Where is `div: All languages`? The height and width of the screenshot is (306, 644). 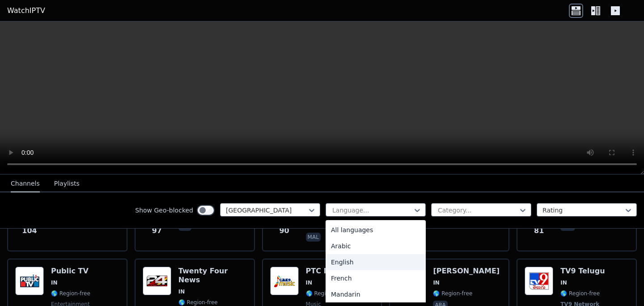
div: All languages is located at coordinates (375, 230).